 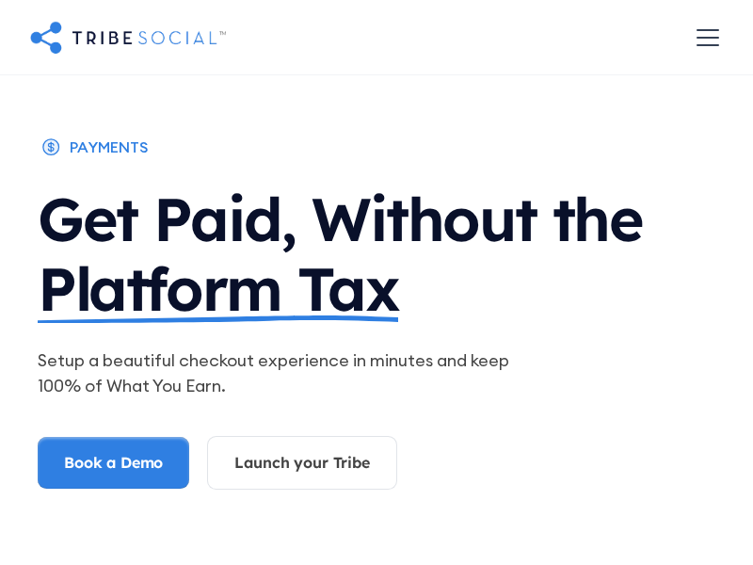 What do you see at coordinates (704, 38) in the screenshot?
I see `div: menu` at bounding box center [704, 38].